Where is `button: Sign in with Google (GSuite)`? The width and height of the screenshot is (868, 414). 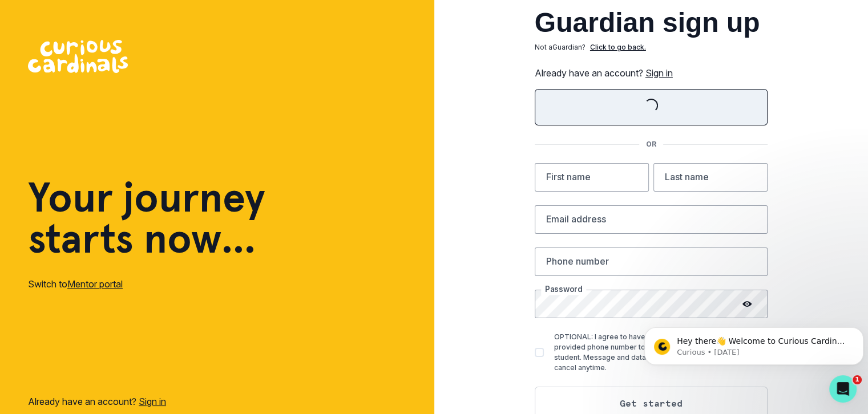 button: Sign in with Google (GSuite) is located at coordinates (651, 107).